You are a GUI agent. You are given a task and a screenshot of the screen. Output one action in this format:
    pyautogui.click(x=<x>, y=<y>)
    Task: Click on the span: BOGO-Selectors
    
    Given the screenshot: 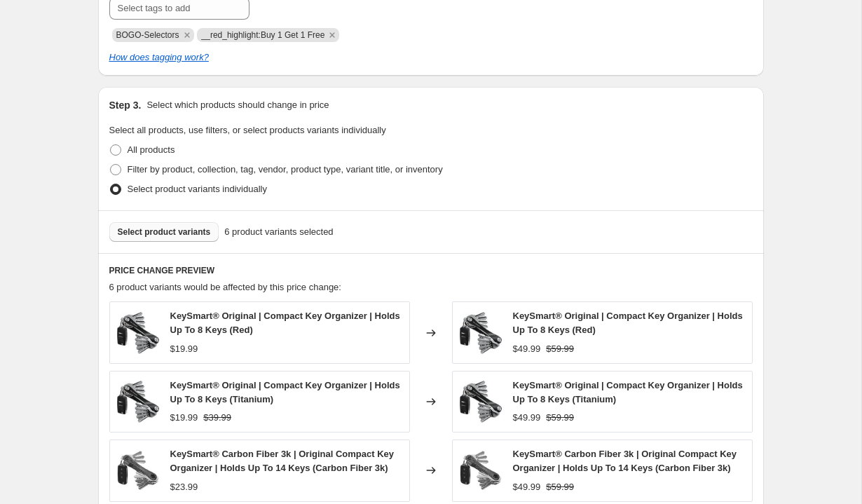 What is the action you would take?
    pyautogui.click(x=148, y=35)
    